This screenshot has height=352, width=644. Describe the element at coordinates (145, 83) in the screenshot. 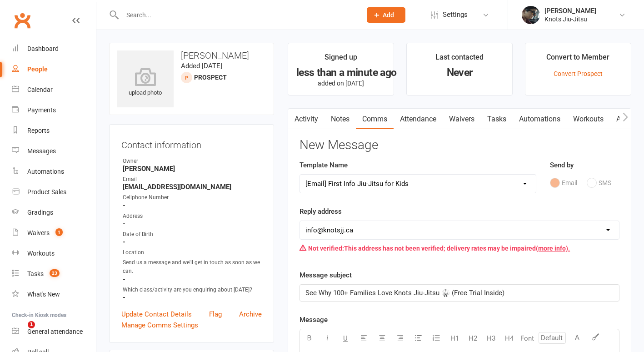

I see `div: upload photo` at that location.